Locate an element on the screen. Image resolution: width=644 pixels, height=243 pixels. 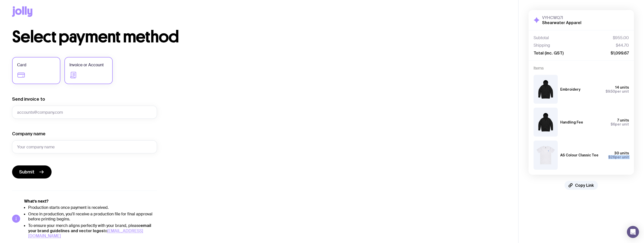
input: Your company name is located at coordinates (84, 147).